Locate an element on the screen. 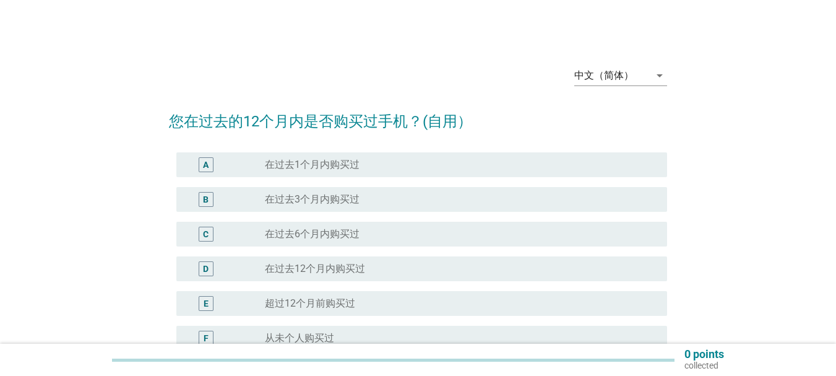 The height and width of the screenshot is (376, 836). p: 0 points is located at coordinates (704, 354).